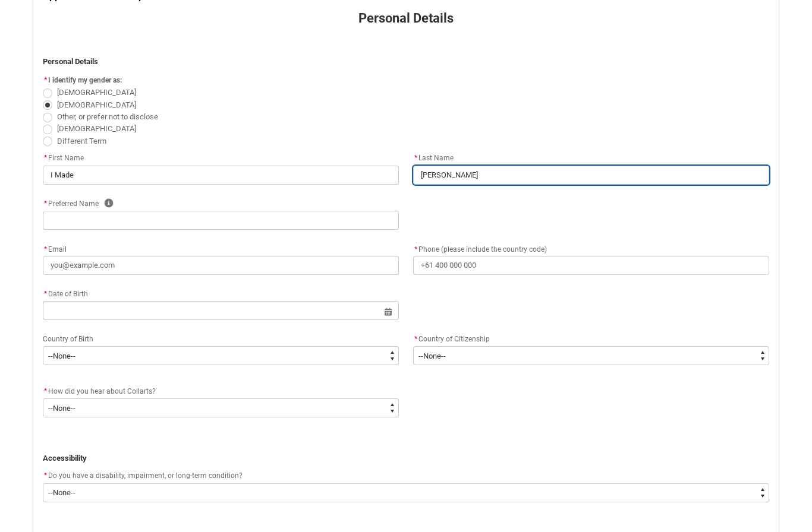  Describe the element at coordinates (108, 116) in the screenshot. I see `span: Other, or prefer not to disclose` at that location.